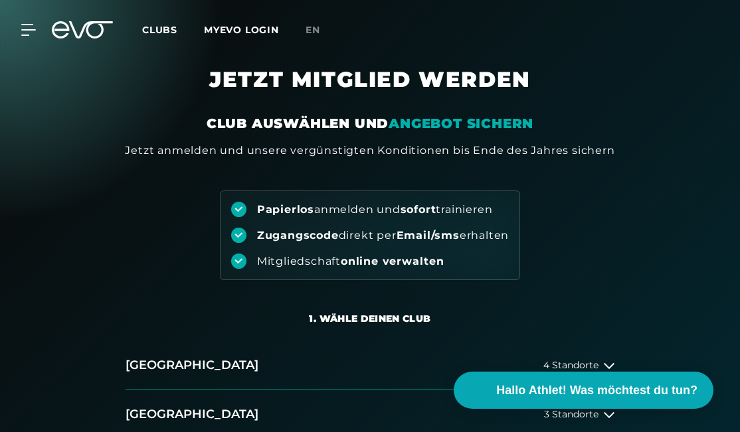  I want to click on button: Hallo Athlet! Was möchtest du tun?, so click(583, 391).